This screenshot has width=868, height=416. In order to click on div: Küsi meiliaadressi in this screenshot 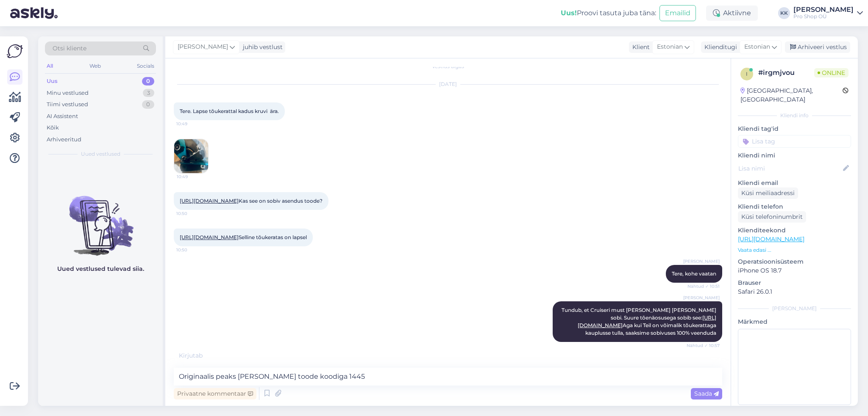, I will do `click(768, 193)`.